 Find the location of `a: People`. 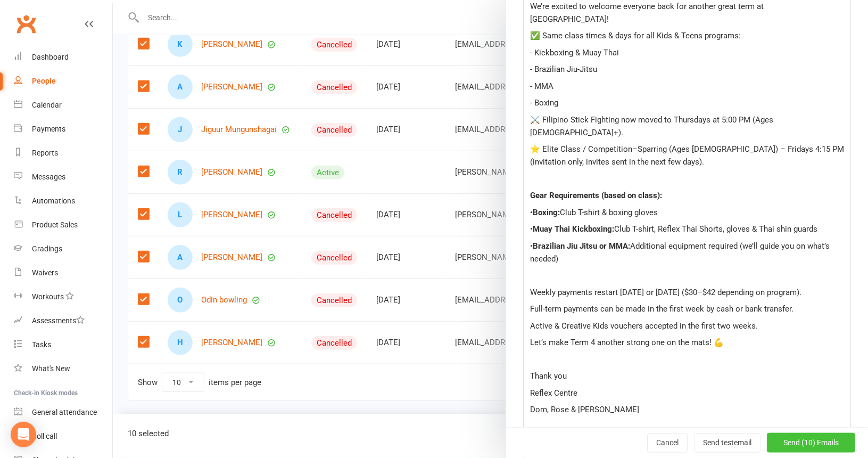

a: People is located at coordinates (63, 81).